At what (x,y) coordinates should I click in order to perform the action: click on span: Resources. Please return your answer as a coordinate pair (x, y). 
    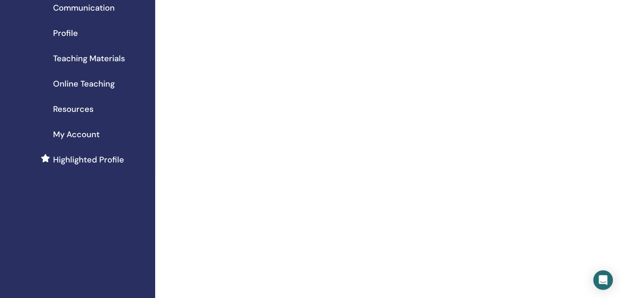
    Looking at the image, I should click on (73, 109).